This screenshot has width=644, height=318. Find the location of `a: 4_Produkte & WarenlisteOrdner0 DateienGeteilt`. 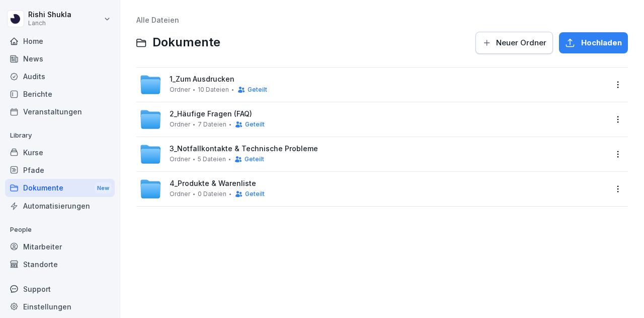

a: 4_Produkte & WarenlisteOrdner0 DateienGeteilt is located at coordinates (373, 189).